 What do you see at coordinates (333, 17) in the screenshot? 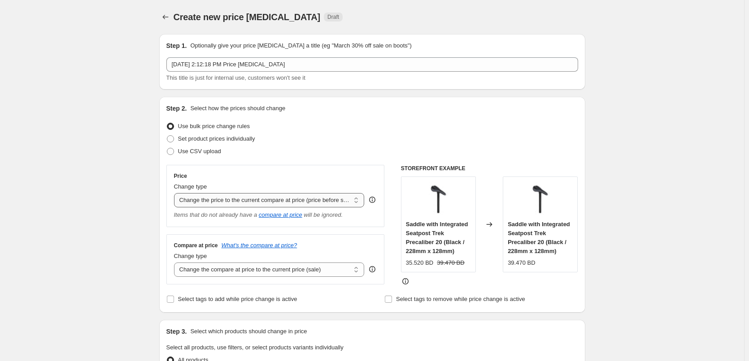
I see `span: Draft` at bounding box center [333, 17].